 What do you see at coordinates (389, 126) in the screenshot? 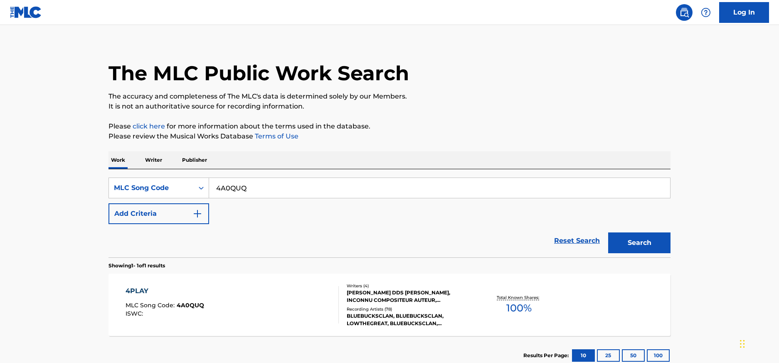
I see `p: Please for more information about the terms used in the database.` at bounding box center [389, 126].